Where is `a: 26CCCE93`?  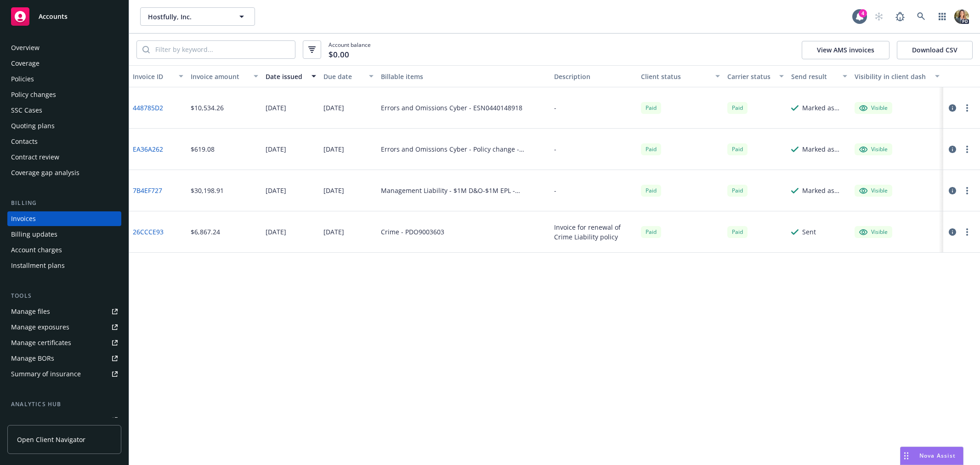 a: 26CCCE93 is located at coordinates (148, 231).